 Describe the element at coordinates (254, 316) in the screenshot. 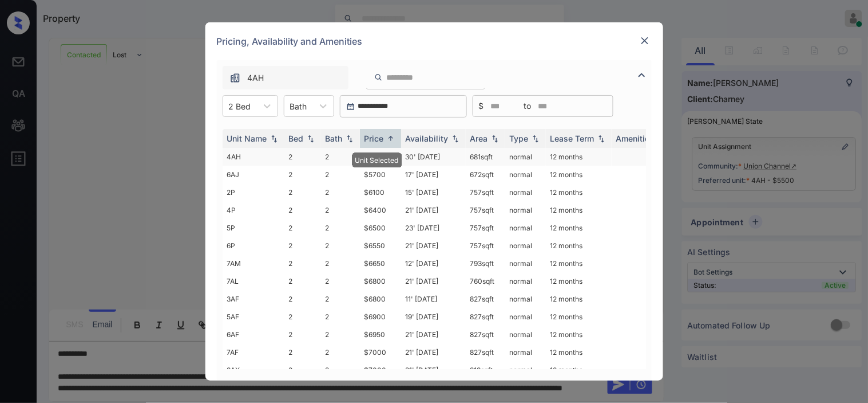

I see `td: 5AF` at that location.